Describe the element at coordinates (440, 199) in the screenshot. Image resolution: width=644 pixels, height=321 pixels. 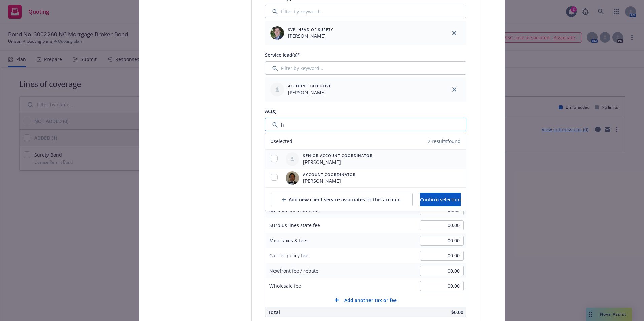
I see `span: Confirm selection` at that location.